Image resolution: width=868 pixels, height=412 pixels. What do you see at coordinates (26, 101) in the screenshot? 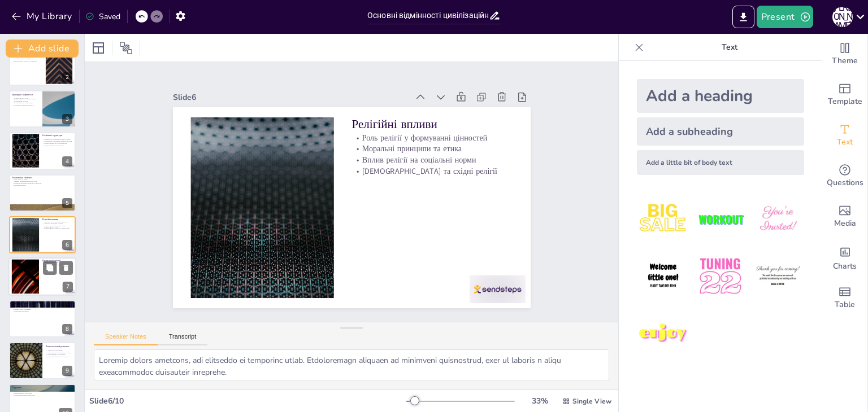
I see `p: Колективізм на Сході` at bounding box center [26, 101].